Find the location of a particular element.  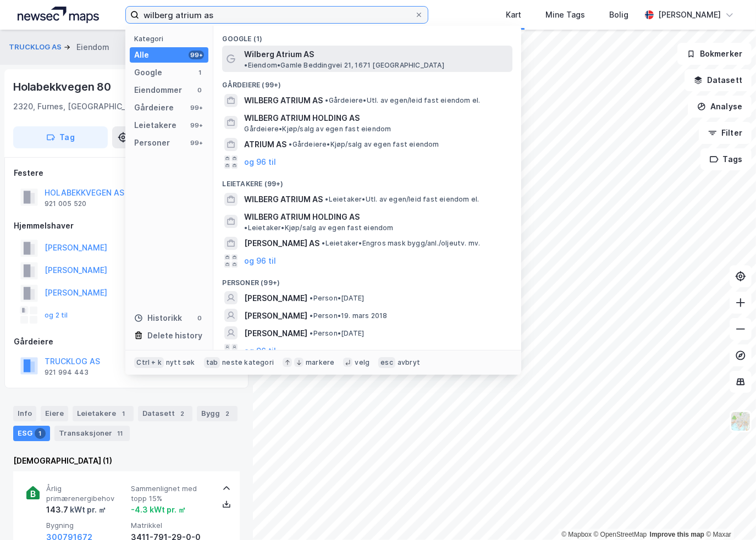

div: 921 005 520 is located at coordinates (66, 204).